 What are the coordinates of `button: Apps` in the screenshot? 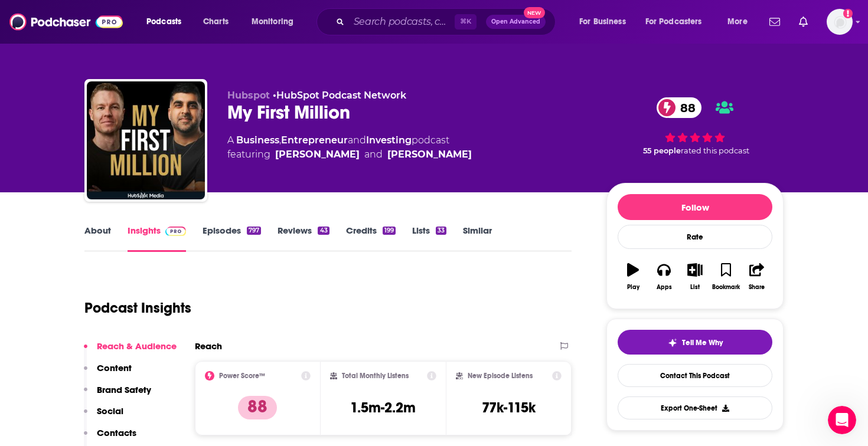 It's located at (663, 276).